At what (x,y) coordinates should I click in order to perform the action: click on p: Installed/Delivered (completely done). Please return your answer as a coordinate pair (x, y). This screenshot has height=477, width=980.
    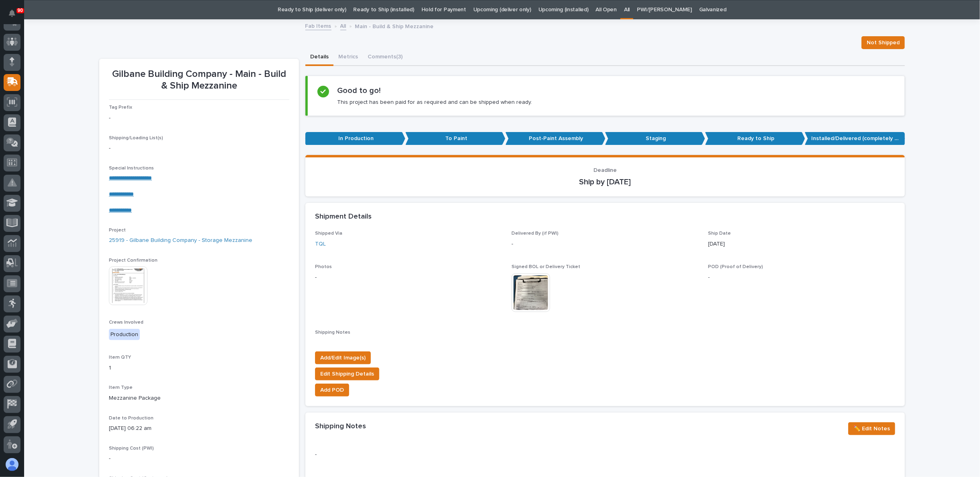
    Looking at the image, I should click on (855, 138).